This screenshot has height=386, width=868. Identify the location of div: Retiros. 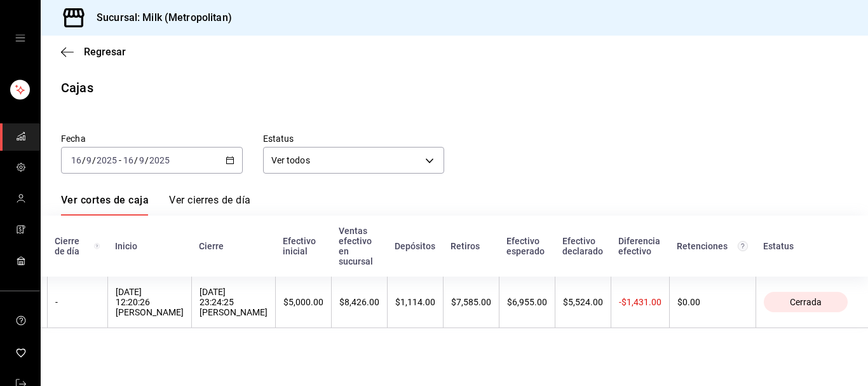
(471, 246).